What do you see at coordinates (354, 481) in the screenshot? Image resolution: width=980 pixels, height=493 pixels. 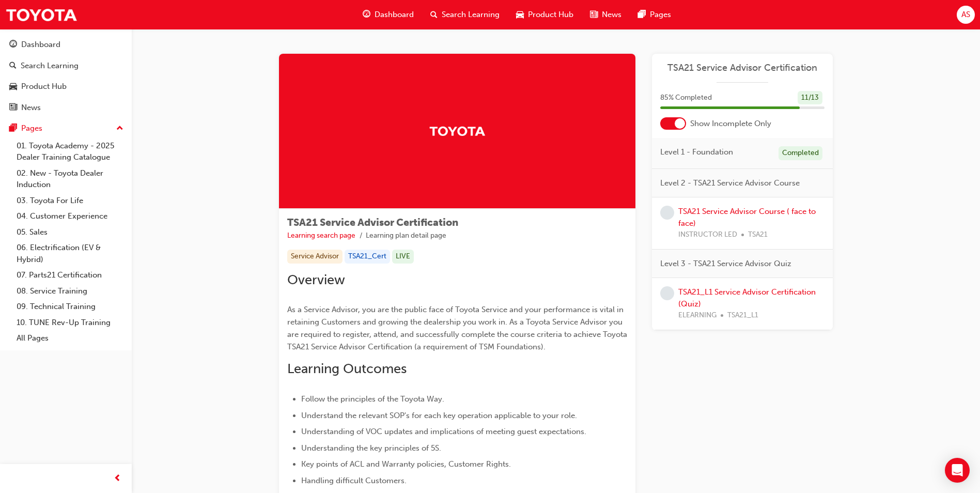 I see `span: Handling difficult Customers.` at bounding box center [354, 481].